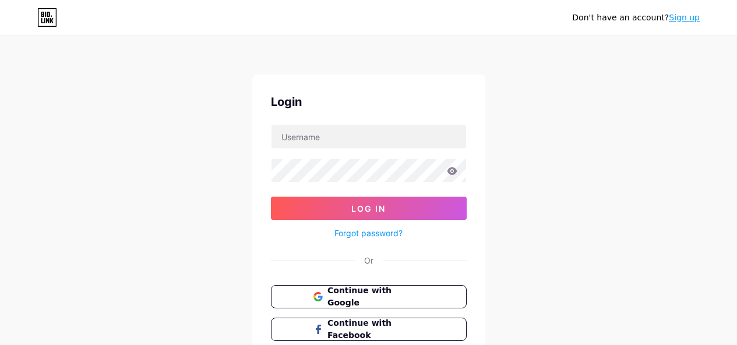  I want to click on a: Continue with Facebook, so click(369, 330).